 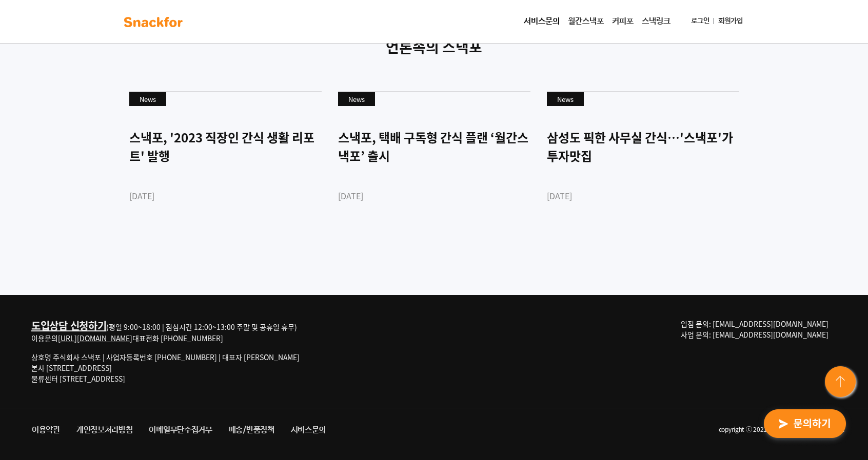 What do you see at coordinates (165, 338) in the screenshot?
I see `a: 설정` at bounding box center [165, 338].